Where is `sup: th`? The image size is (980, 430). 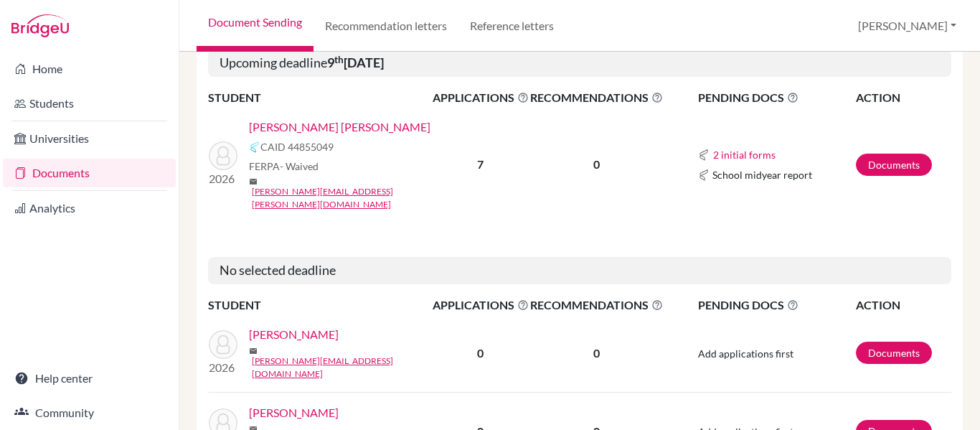 sup: th is located at coordinates (339, 60).